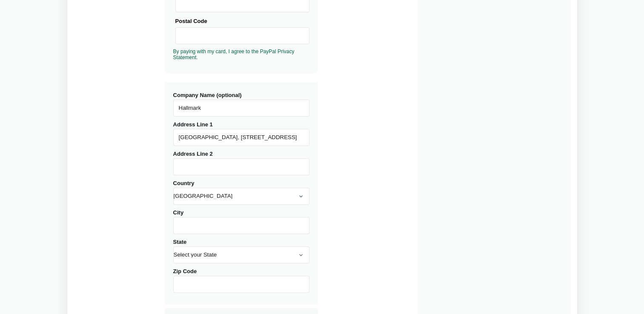 The image size is (644, 314). I want to click on select: Country, so click(242, 196).